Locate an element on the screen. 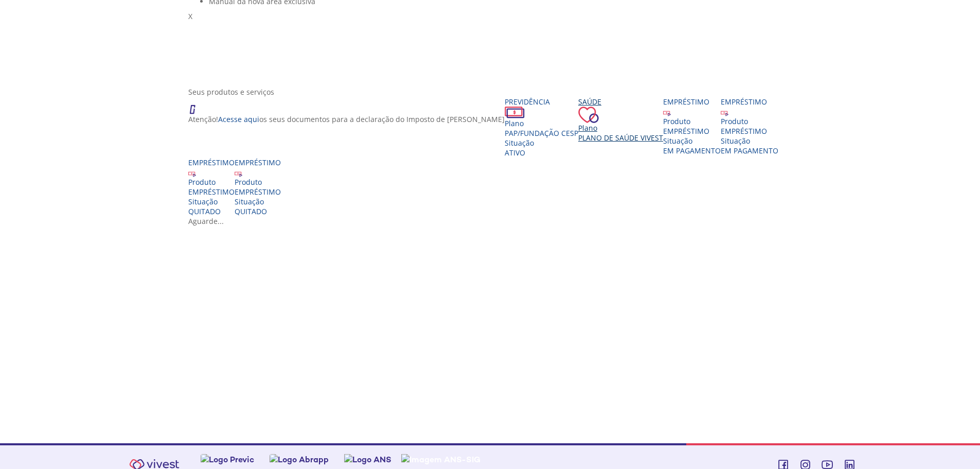  section: <span lang="en" dir="ltr">IFrameProdutos</span> is located at coordinates (494, 329).